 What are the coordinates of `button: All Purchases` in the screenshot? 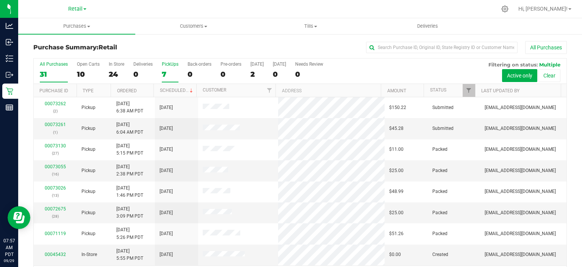 It's located at (546, 47).